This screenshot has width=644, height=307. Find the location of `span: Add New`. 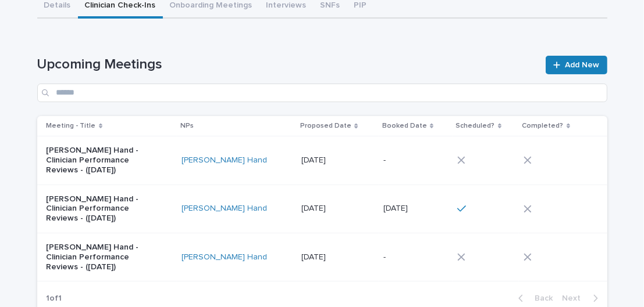

span: Add New is located at coordinates (582, 65).